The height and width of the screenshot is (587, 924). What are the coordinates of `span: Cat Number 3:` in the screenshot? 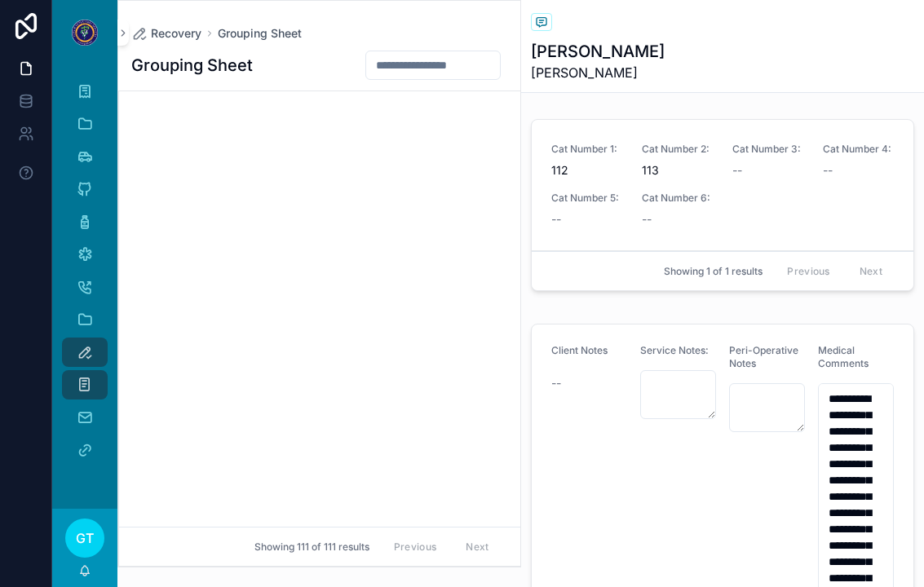 It's located at (768, 149).